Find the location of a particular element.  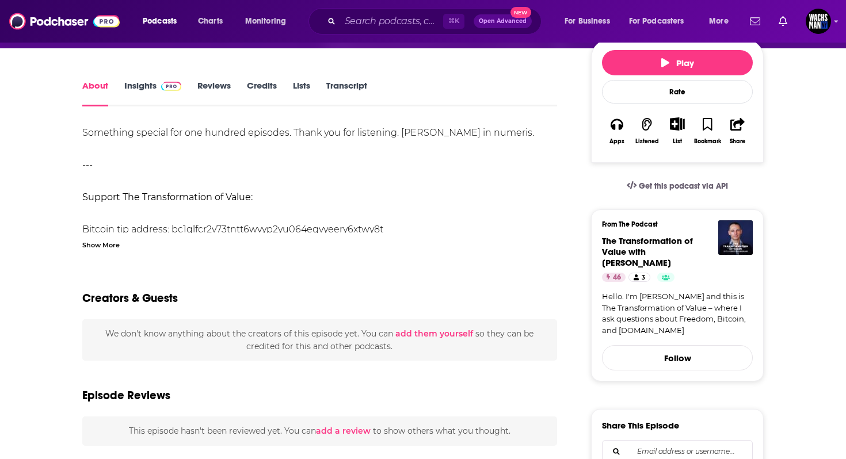

input: Search podcasts, credits, & more... is located at coordinates (391, 21).